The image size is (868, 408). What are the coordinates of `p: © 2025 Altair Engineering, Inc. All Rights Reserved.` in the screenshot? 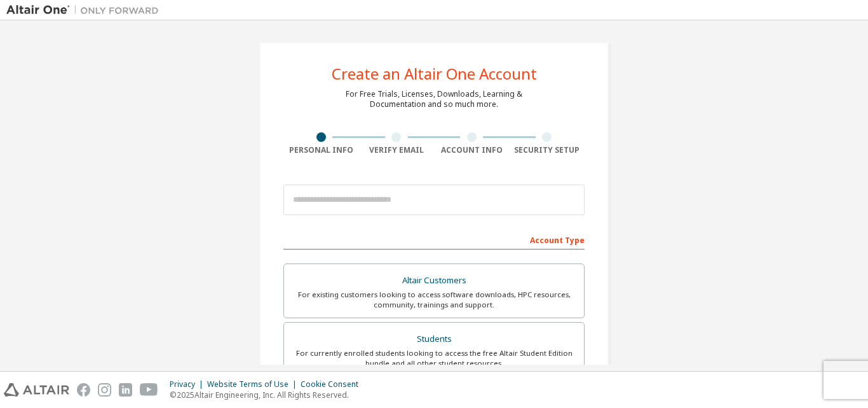 It's located at (267, 394).